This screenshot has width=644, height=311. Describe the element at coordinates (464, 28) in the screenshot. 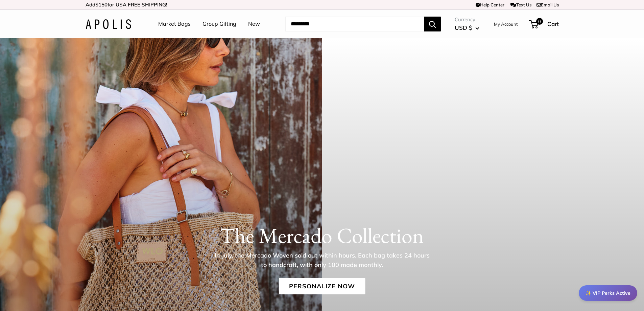

I see `span: USD $` at that location.